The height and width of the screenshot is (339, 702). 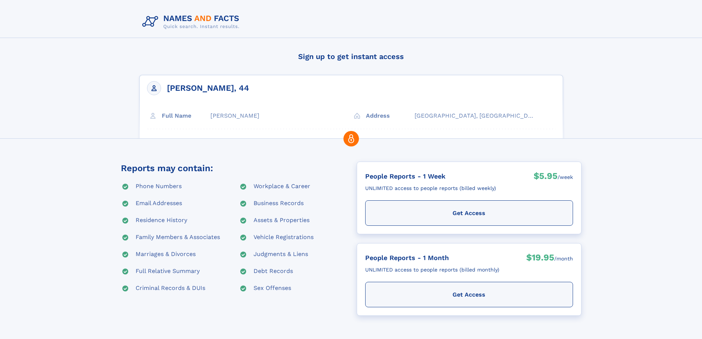 I want to click on div: Sex Offenses, so click(x=272, y=288).